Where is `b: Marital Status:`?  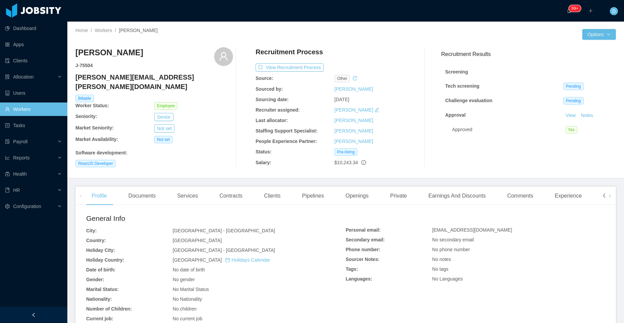 b: Marital Status: is located at coordinates (102, 289).